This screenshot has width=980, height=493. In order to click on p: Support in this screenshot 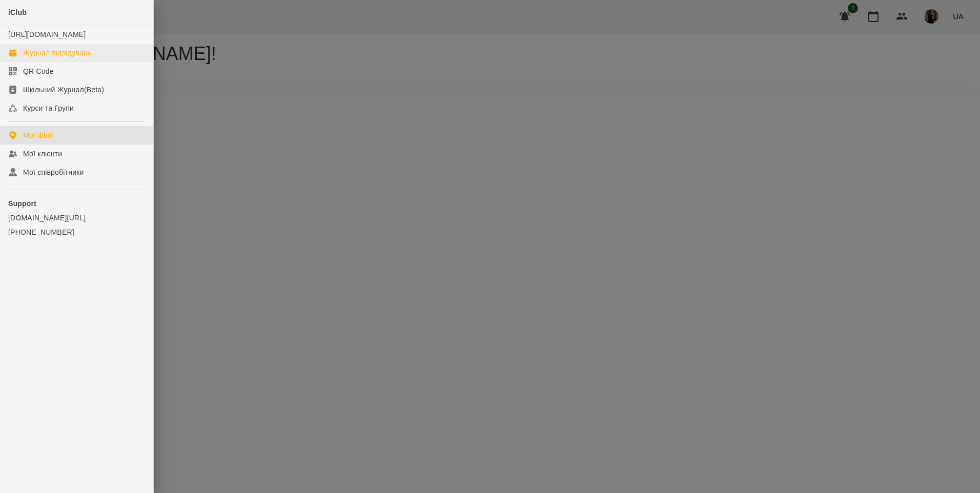, I will do `click(77, 204)`.